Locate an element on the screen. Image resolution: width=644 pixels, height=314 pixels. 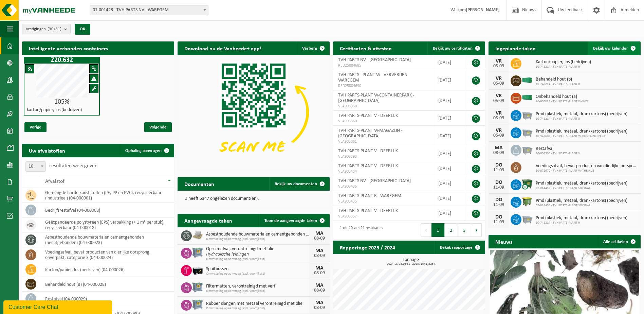
span: Karton/papier, los (bedrijven) is located at coordinates (564, 62).